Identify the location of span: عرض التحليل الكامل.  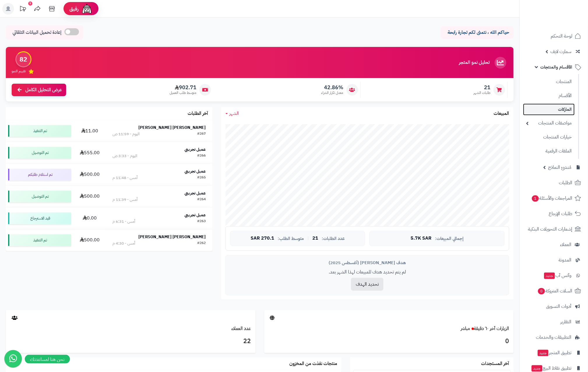
(43, 90).